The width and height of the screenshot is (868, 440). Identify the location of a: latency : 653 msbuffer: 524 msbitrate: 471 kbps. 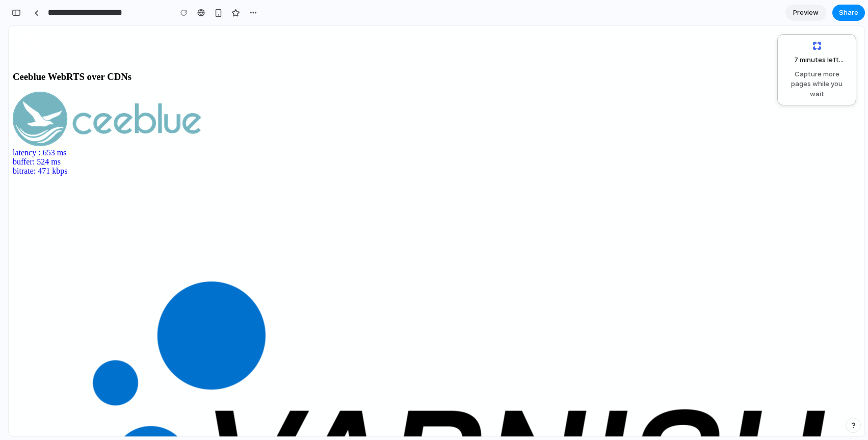
(428, 175).